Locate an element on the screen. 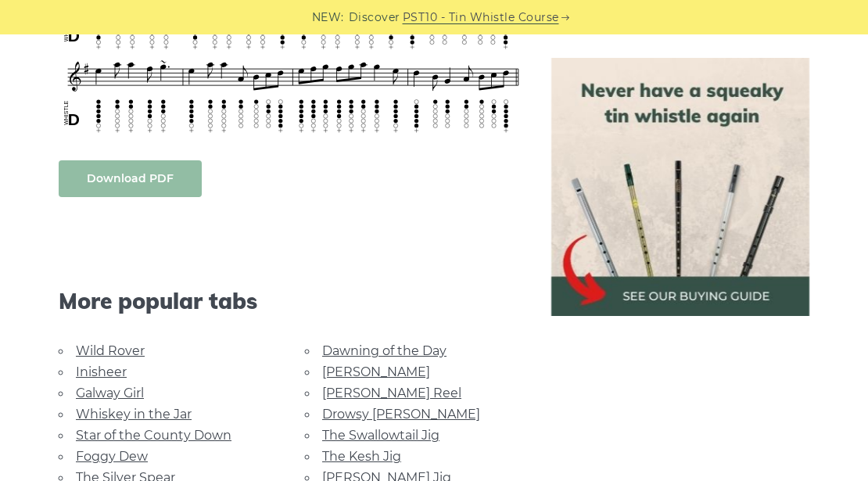  a: Galway Girl is located at coordinates (109, 393).